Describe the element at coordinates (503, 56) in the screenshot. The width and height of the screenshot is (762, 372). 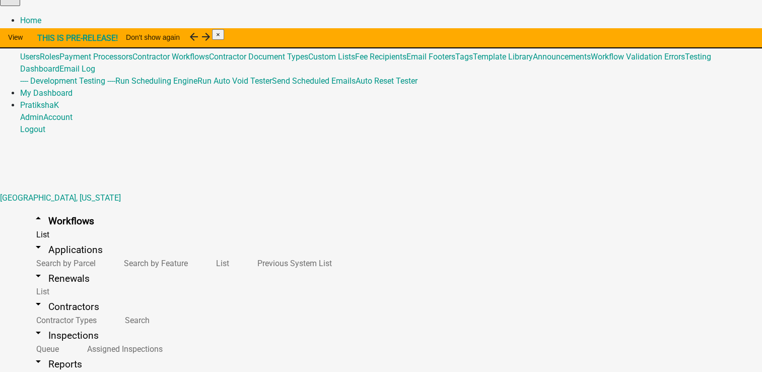
I see `a: Template Library` at that location.